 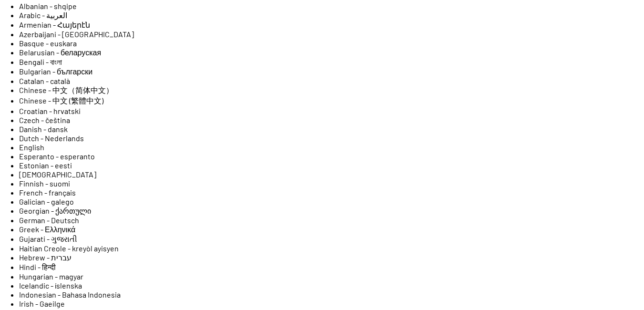 What do you see at coordinates (51, 276) in the screenshot?
I see `a: Hungarian - magyar` at bounding box center [51, 276].